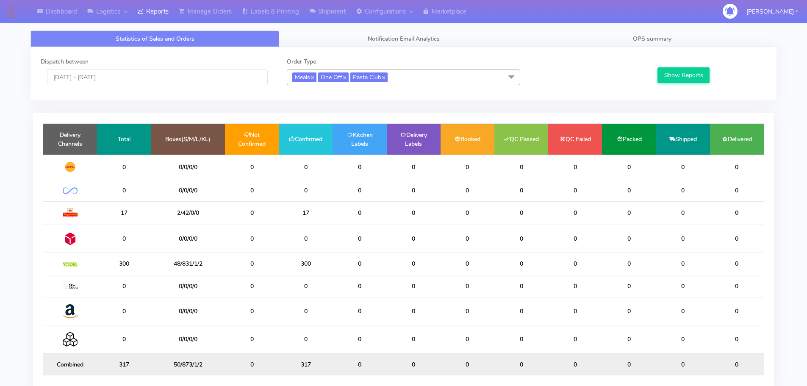  What do you see at coordinates (629, 139) in the screenshot?
I see `td: Packed` at bounding box center [629, 139].